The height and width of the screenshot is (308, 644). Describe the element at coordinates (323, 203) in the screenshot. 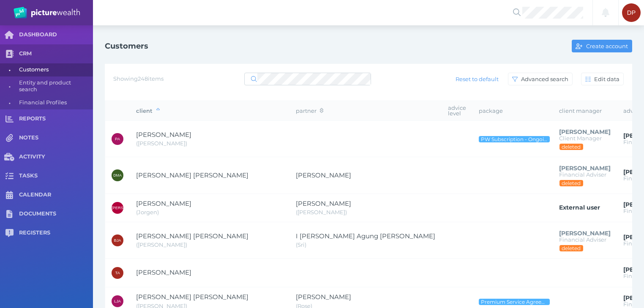

I see `span: Kerry Lynette Read` at that location.